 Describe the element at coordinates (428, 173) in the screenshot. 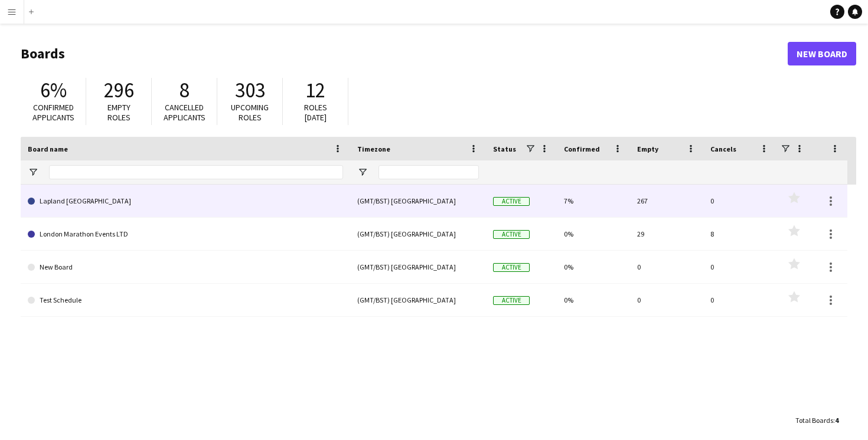

I see `input: Timezone Filter Input` at that location.